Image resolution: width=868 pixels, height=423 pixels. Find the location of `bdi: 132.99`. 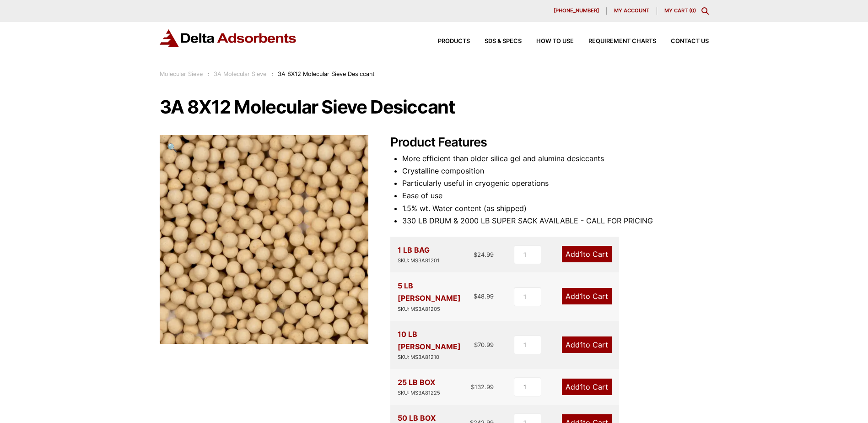

bdi: 132.99 is located at coordinates (482, 387).